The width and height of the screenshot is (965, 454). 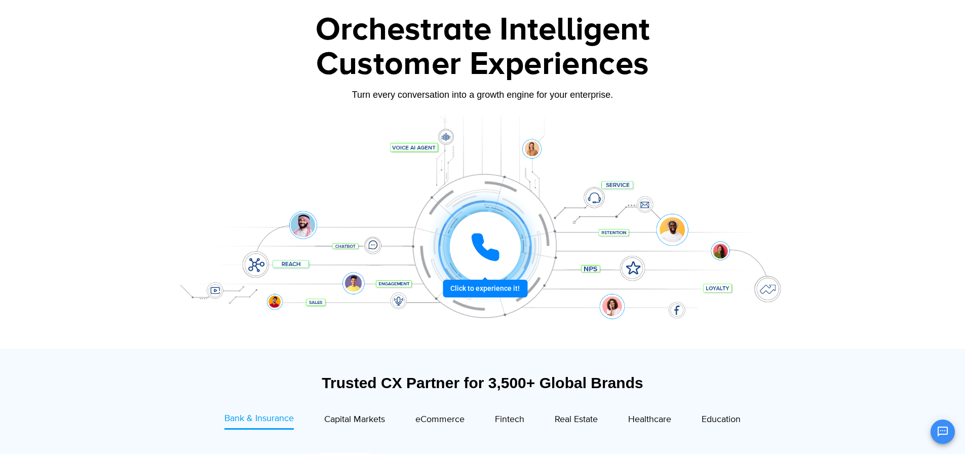 I want to click on a: Healthcare, so click(x=649, y=420).